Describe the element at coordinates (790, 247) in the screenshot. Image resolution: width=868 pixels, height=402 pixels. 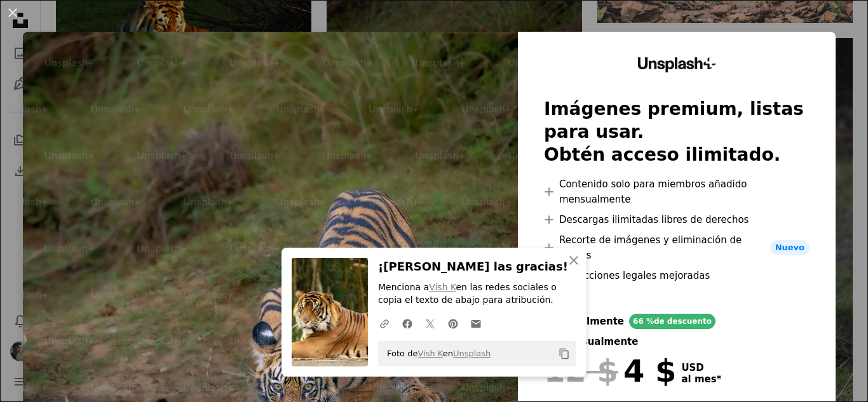
I see `span: Nuevo` at that location.